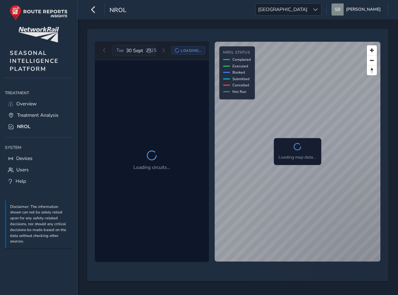 The height and width of the screenshot is (295, 398). I want to click on img: diamond-layout, so click(337, 9).